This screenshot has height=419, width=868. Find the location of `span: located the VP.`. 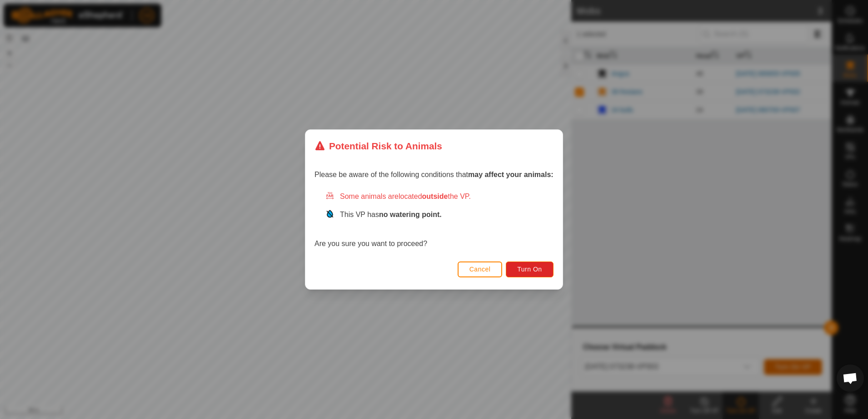

span: located the VP. is located at coordinates (434, 196).